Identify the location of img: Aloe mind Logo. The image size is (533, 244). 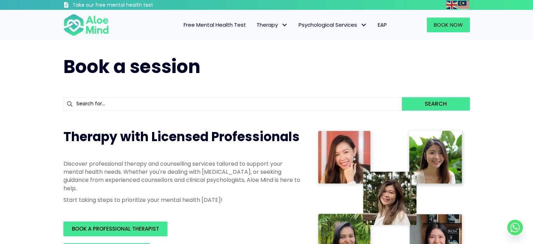
(86, 25).